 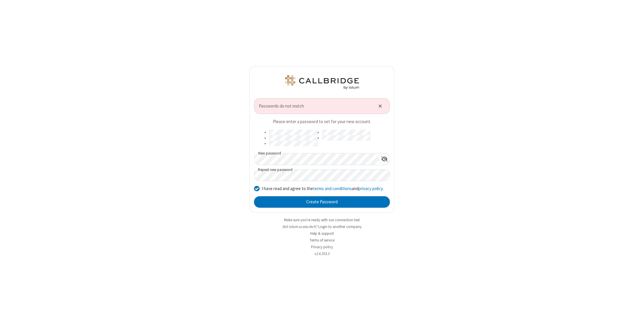 I want to click on a: Make sure you're ready with our connection test, so click(x=322, y=220).